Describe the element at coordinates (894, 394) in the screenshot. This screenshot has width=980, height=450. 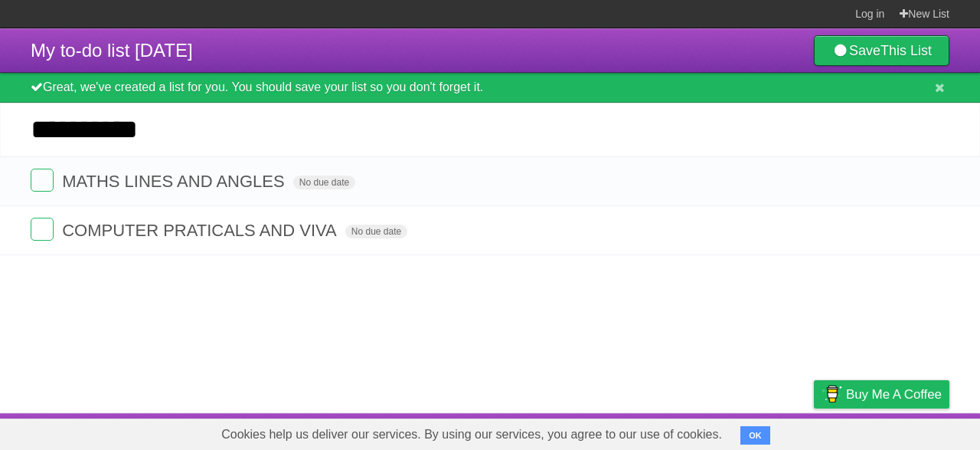
I see `span: Buy me a coffee` at that location.